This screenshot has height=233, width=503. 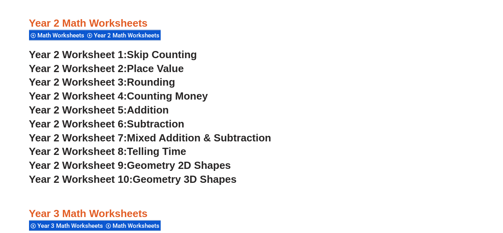 I want to click on span: Rounding, so click(x=151, y=82).